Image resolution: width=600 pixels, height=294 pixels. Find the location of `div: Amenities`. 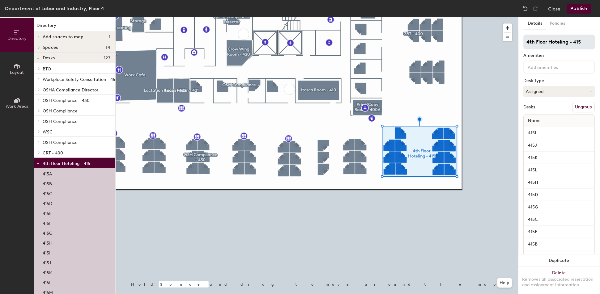

div: Amenities is located at coordinates (559, 56).